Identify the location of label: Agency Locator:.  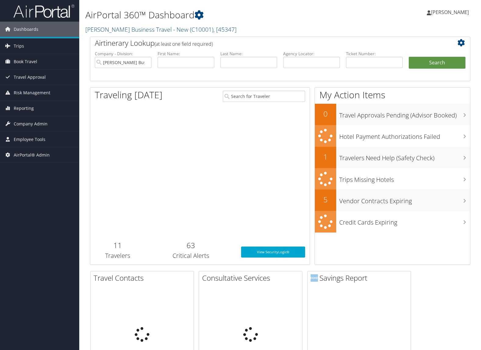
(312, 54).